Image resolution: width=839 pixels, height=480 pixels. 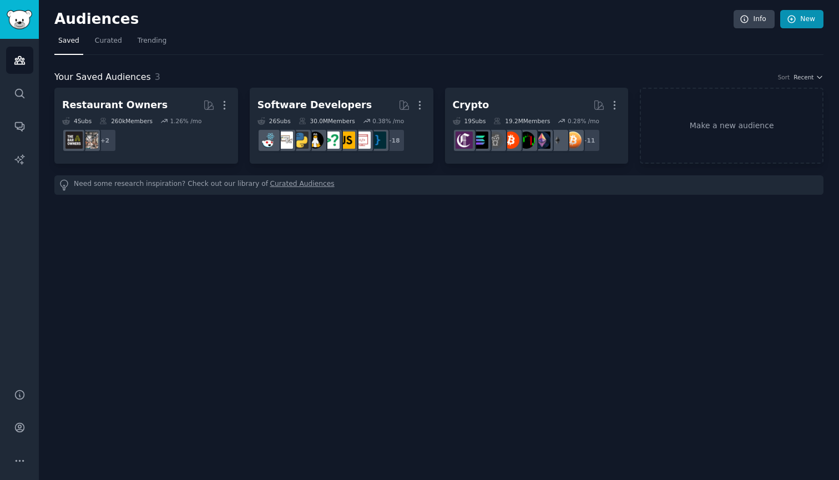 What do you see at coordinates (573, 140) in the screenshot?
I see `img: Bitcoin` at bounding box center [573, 140].